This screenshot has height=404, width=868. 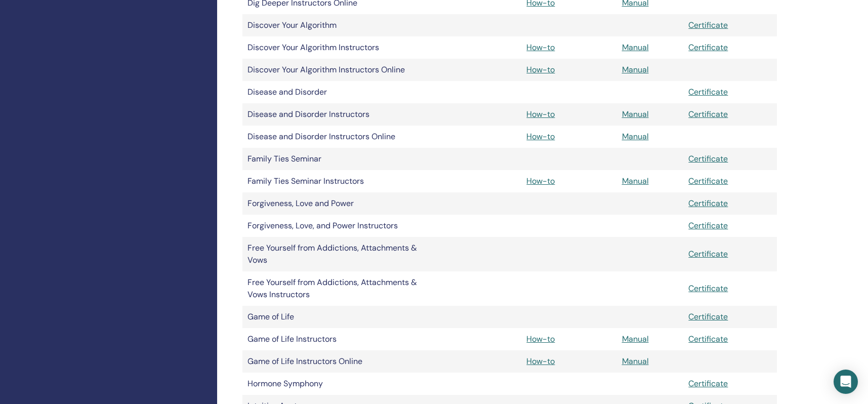 What do you see at coordinates (333, 317) in the screenshot?
I see `td: Game of Life` at bounding box center [333, 317].